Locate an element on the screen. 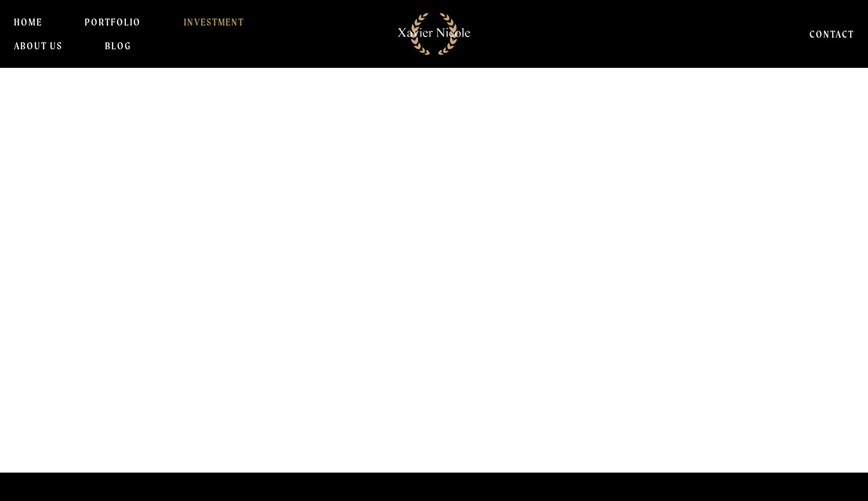 This screenshot has width=868, height=501. h1: Why Settle For ORDINARY ? is located at coordinates (398, 292).